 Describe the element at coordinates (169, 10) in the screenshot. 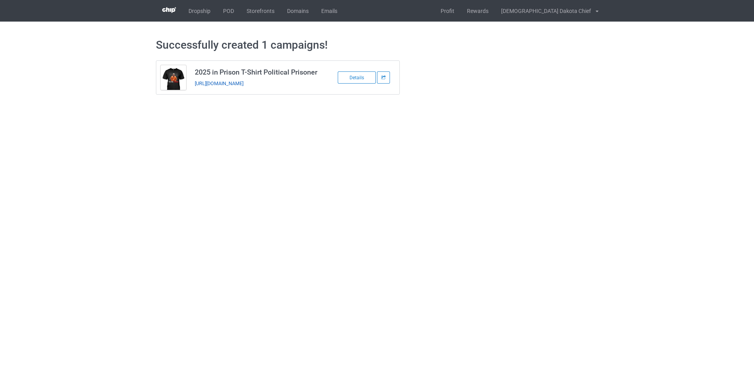

I see `img: 3d383065fc803cdd16c62507c020ddf8.png` at that location.